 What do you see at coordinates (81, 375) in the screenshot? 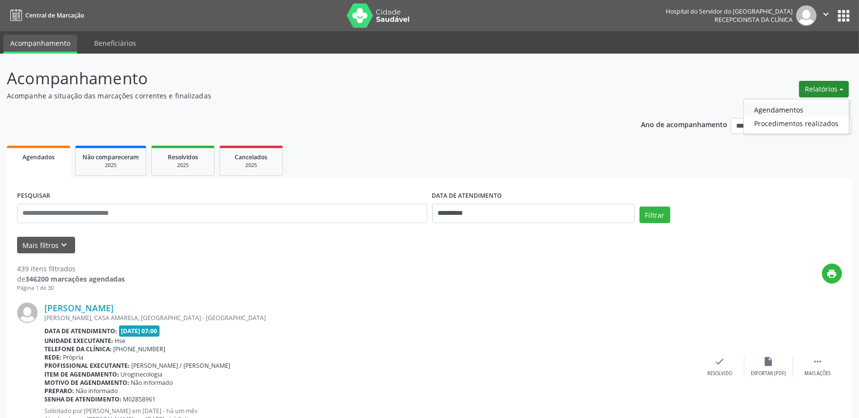
I see `b: Item de agendamento:` at bounding box center [81, 375].